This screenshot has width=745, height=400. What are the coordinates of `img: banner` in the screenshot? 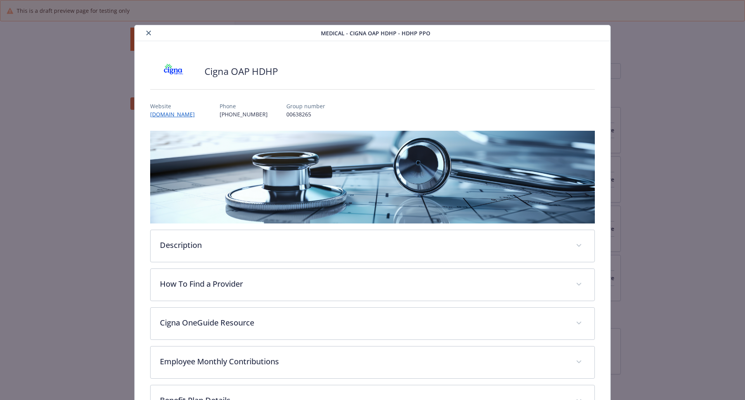 It's located at (373, 177).